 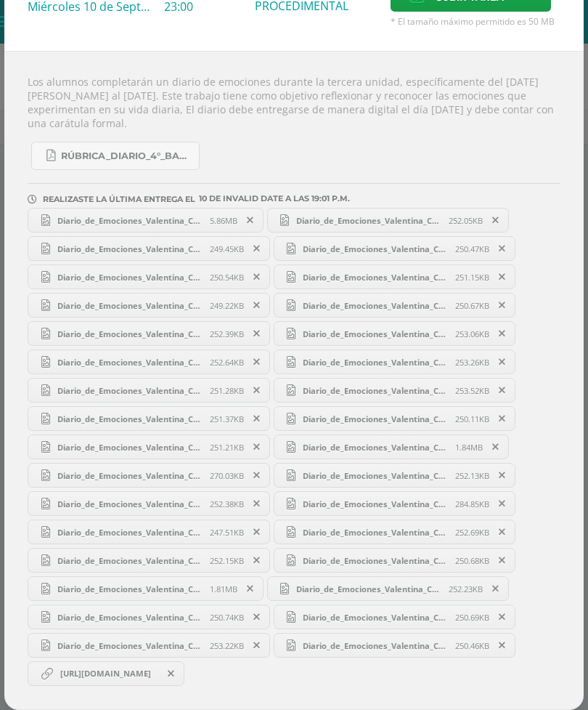 What do you see at coordinates (472, 362) in the screenshot?
I see `span: 253.26KB` at bounding box center [472, 362].